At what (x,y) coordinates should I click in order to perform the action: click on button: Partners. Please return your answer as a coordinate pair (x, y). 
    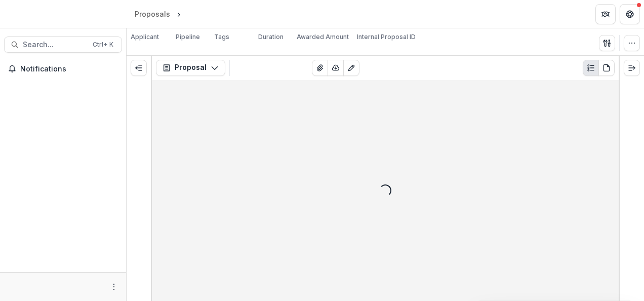
    Looking at the image, I should click on (606, 14).